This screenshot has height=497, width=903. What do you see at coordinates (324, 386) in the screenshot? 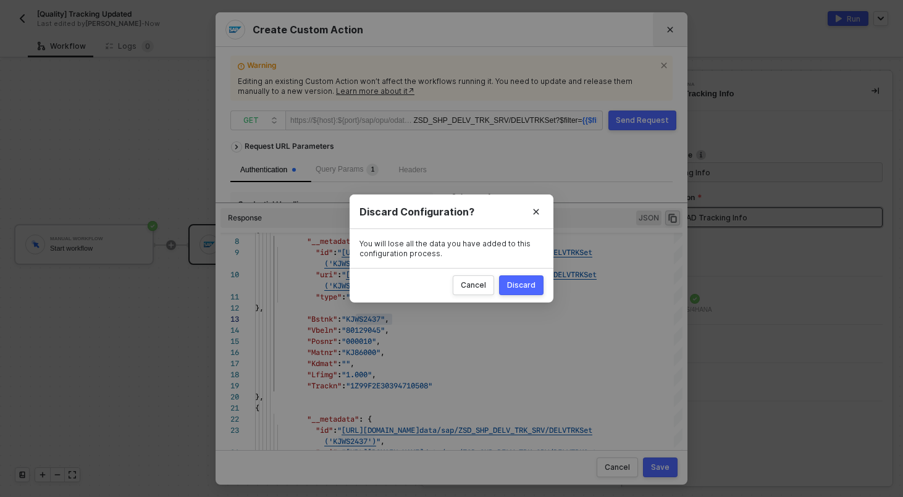
I see `span: "Trackn"` at bounding box center [324, 386].